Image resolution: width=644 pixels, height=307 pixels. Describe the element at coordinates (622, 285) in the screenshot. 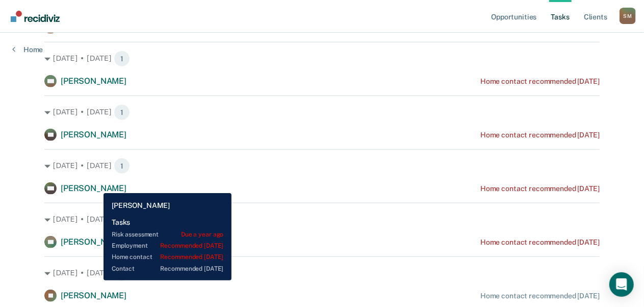

I see `div: Open Intercom Messenger` at that location.